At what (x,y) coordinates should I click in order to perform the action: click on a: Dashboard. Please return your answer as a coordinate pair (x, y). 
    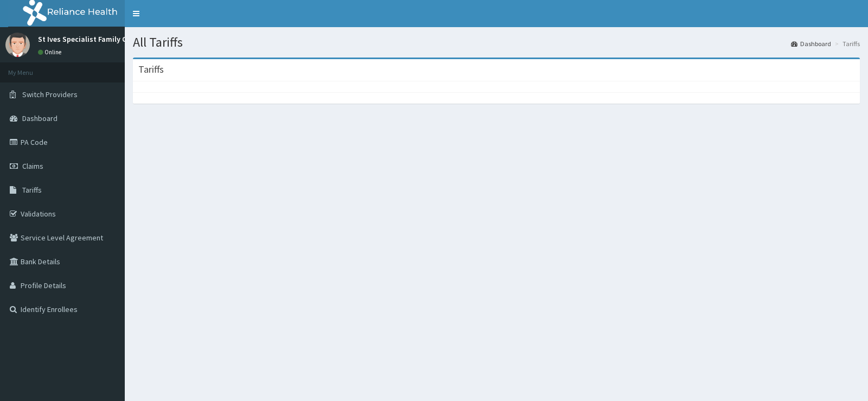
    Looking at the image, I should click on (811, 43).